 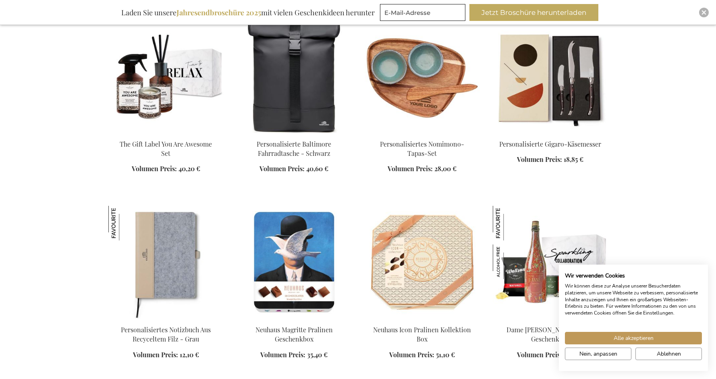 What do you see at coordinates (633, 338) in the screenshot?
I see `button: Akzeptieren Sie alle cookies` at bounding box center [633, 338].